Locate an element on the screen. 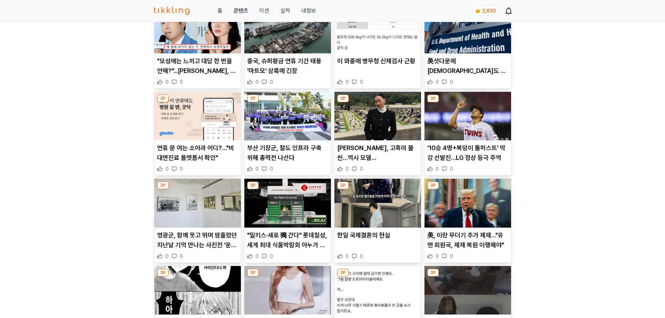  div: 3P 한일 국제결혼의 현실 한일 국제결혼의 현실 0 0 is located at coordinates (378, 221).